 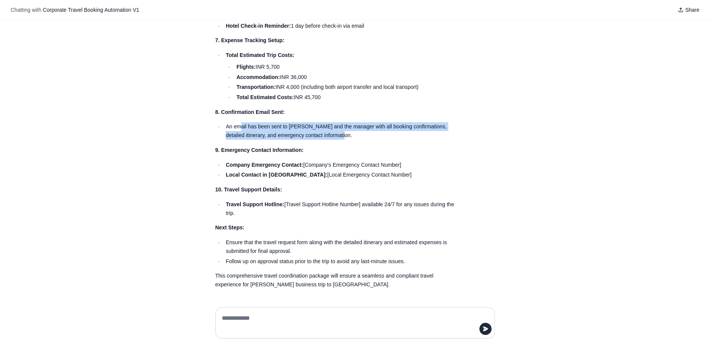 What do you see at coordinates (341, 165) in the screenshot?
I see `li: [Company's Emergency Contact Number]` at bounding box center [341, 165].